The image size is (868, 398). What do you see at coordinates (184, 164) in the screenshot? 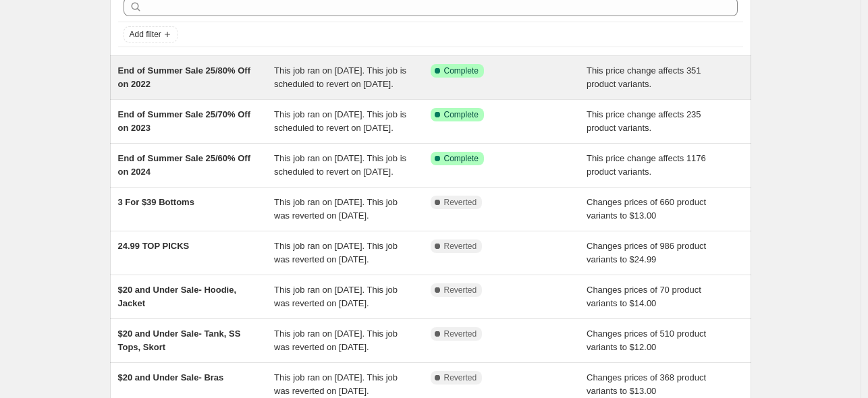
I see `span: End of Summer Sale 25/60% Off on 2024` at bounding box center [184, 164].